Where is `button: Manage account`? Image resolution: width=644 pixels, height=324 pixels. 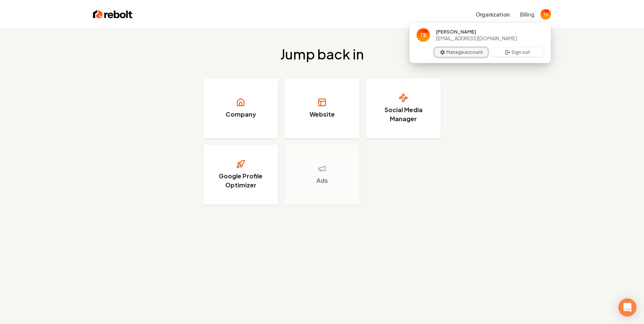
button: Manage account is located at coordinates (461, 52).